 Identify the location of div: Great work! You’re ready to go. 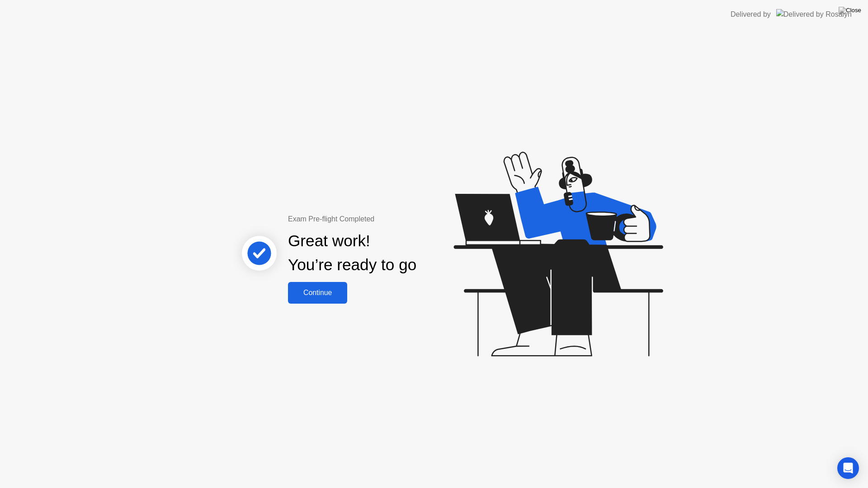
(352, 253).